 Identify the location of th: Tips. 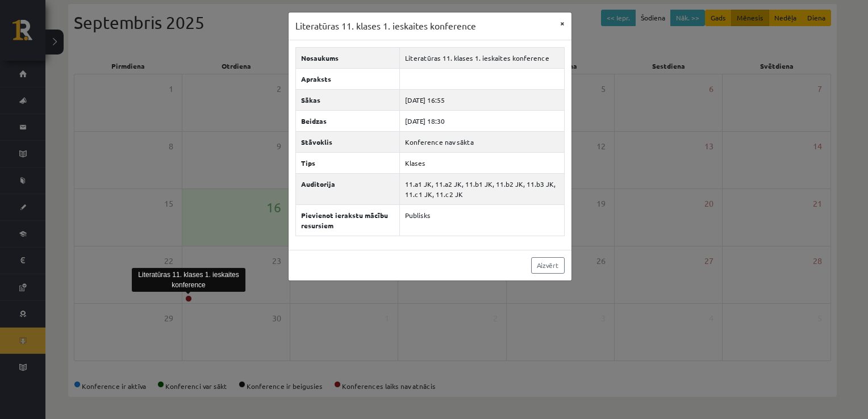
(348, 162).